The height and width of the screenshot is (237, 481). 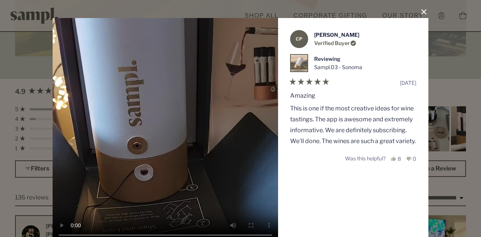 What do you see at coordinates (337, 43) in the screenshot?
I see `div: Verified Buyer` at bounding box center [337, 43].